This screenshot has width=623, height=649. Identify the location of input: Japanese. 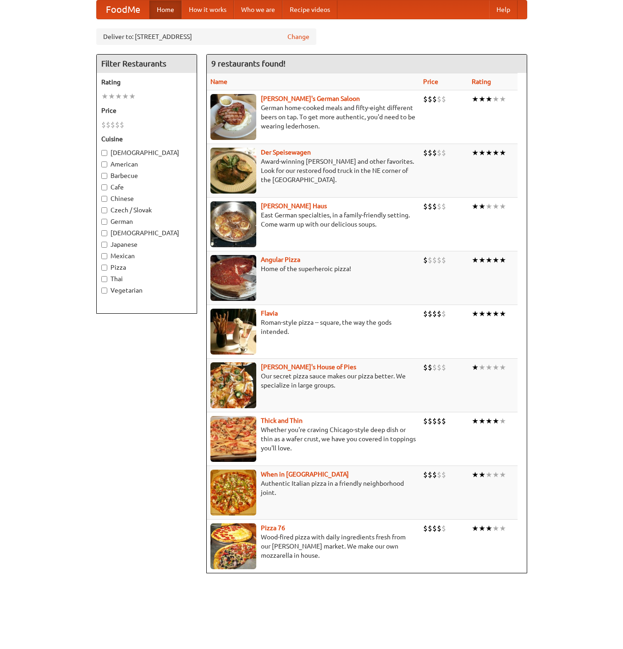
(104, 244).